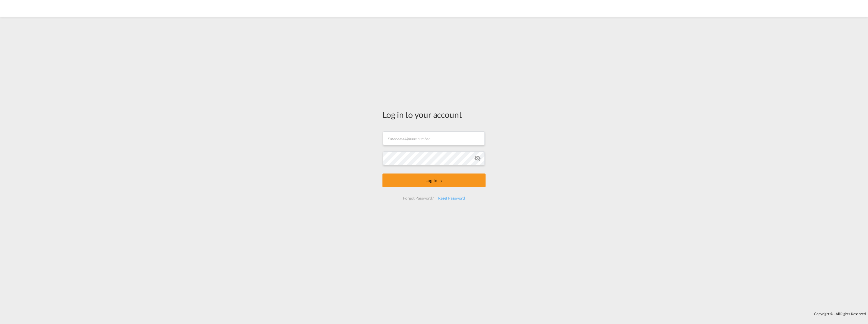 The height and width of the screenshot is (324, 868). I want to click on input: Enter email/phone number, so click(434, 138).